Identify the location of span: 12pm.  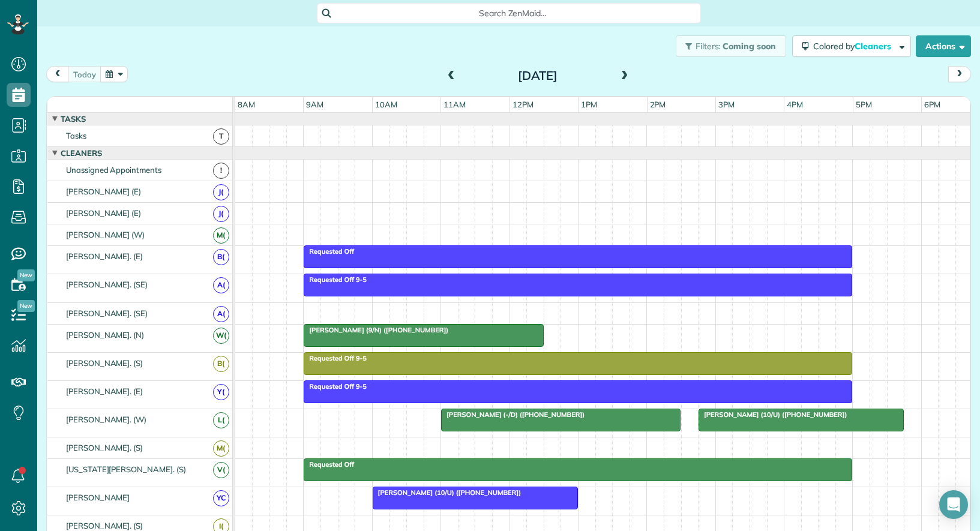
(523, 104).